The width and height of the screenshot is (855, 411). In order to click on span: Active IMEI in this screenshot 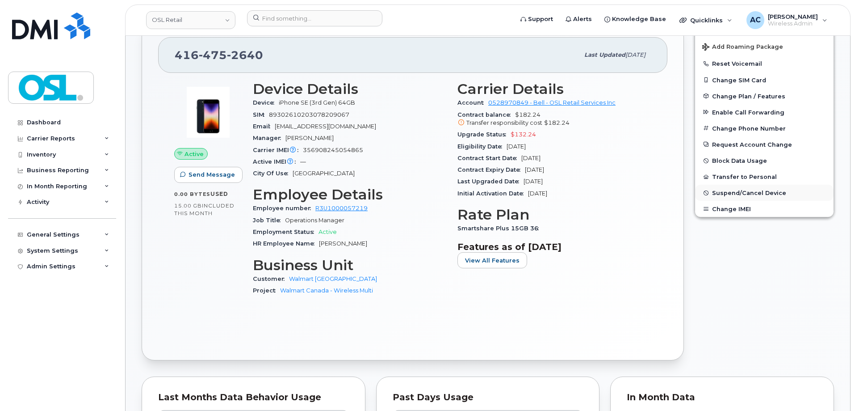, I will do `click(277, 161)`.